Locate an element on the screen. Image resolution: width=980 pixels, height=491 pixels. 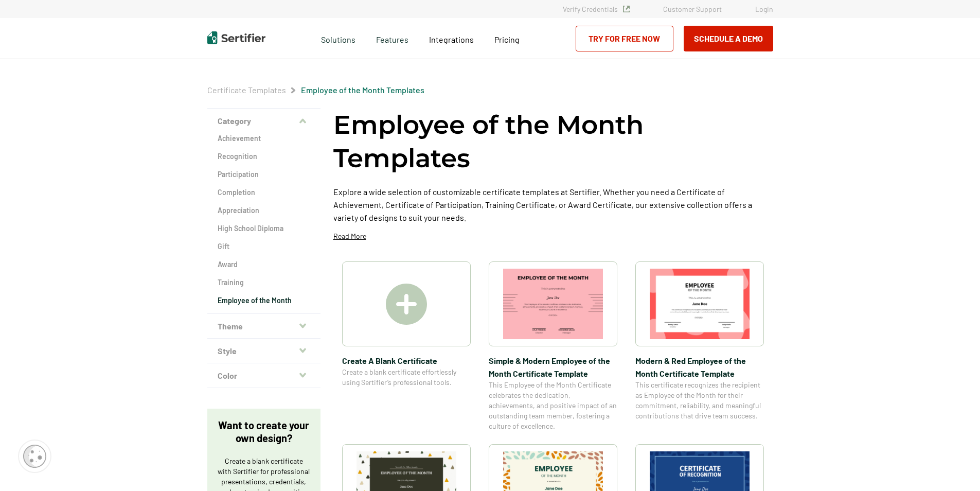
h2: Training is located at coordinates (264, 283).